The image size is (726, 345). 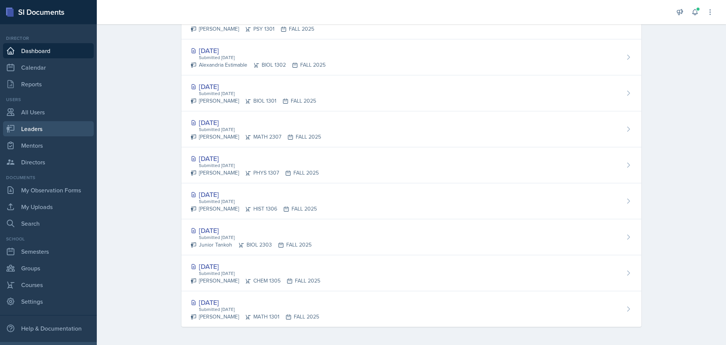 What do you see at coordinates (48, 268) in the screenshot?
I see `a: Groups` at bounding box center [48, 268].